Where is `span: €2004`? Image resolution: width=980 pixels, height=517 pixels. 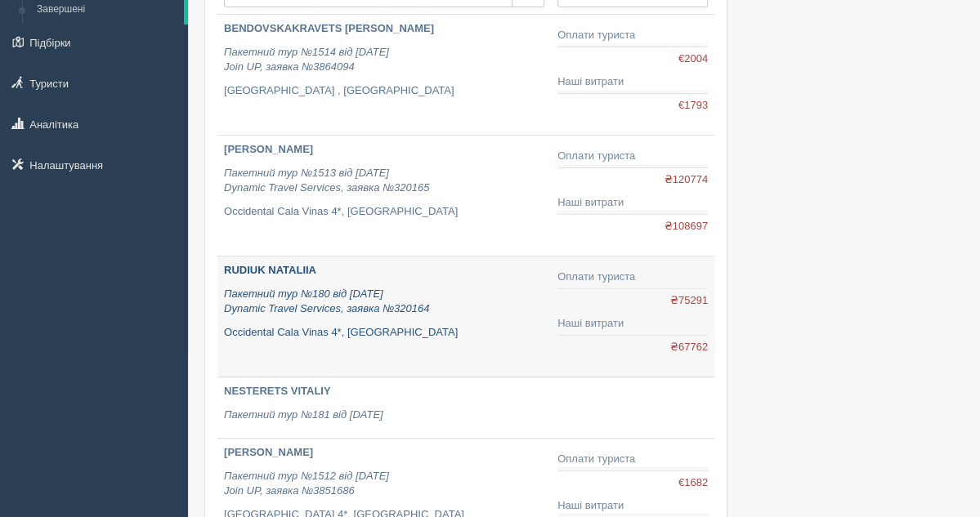
span: €2004 is located at coordinates (693, 59).